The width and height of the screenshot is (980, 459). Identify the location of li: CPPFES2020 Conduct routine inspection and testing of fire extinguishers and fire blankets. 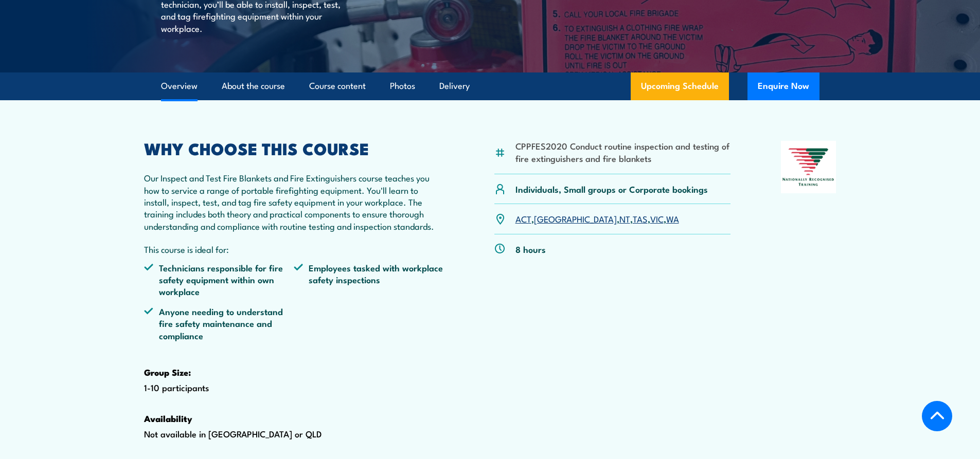
(624, 151).